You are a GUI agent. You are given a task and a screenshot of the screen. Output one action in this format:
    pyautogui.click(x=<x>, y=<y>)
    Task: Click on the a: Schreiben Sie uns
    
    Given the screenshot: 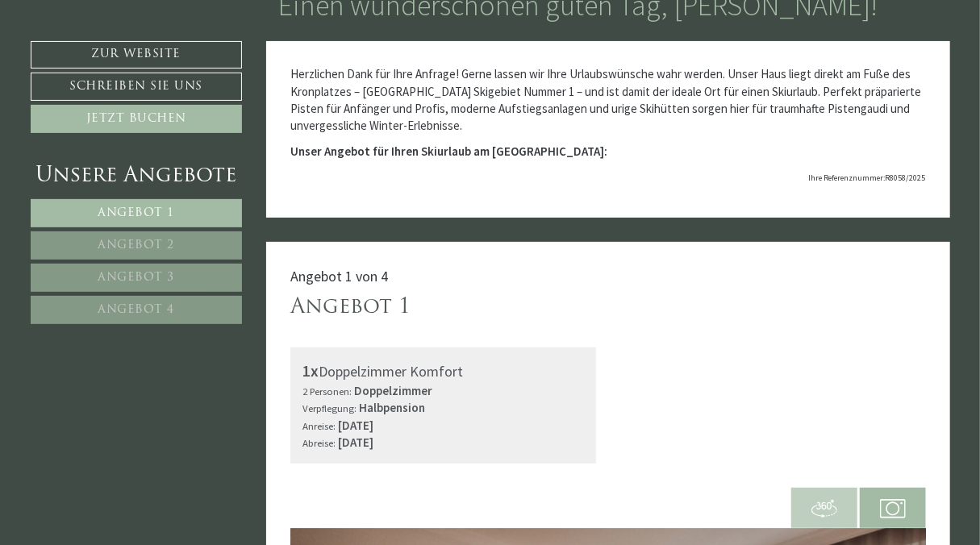 What is the action you would take?
    pyautogui.click(x=136, y=86)
    